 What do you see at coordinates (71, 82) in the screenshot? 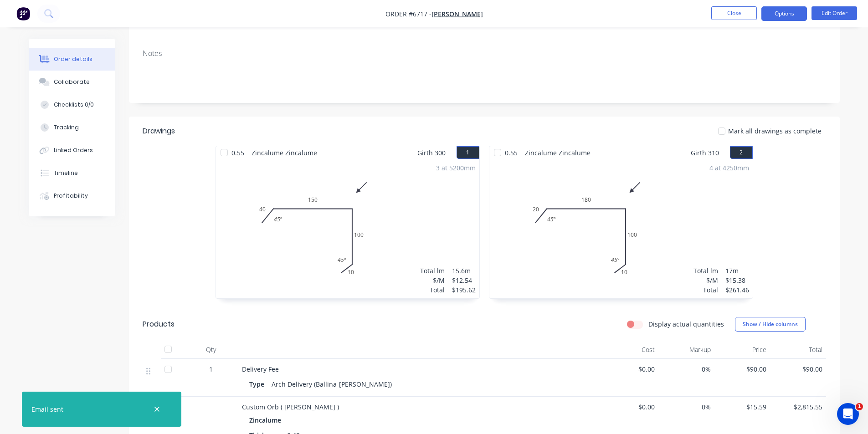
I see `div: Collaborate` at bounding box center [71, 82].